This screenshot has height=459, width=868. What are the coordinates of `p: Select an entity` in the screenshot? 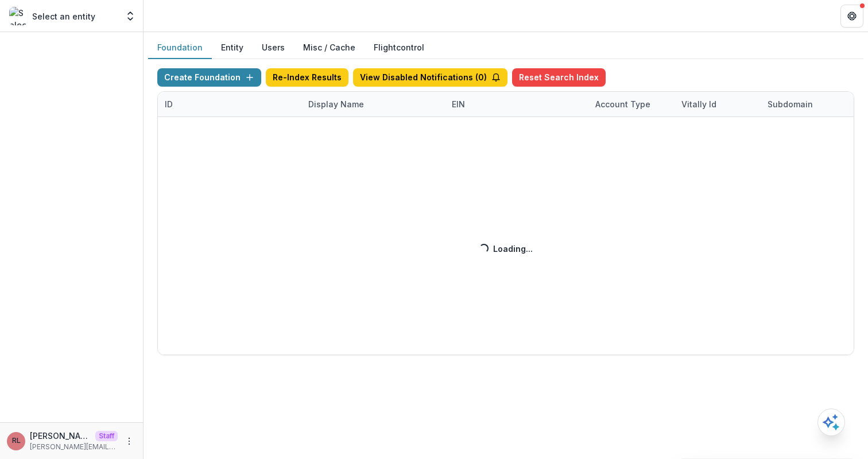 It's located at (64, 16).